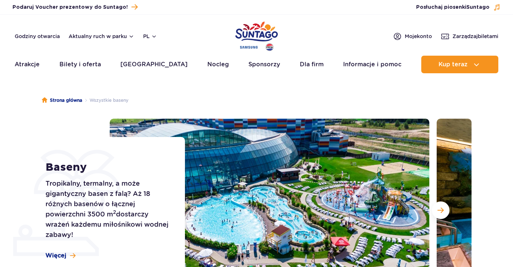 The height and width of the screenshot is (267, 513). Describe the element at coordinates (372, 65) in the screenshot. I see `a: Informacje i pomoc` at that location.